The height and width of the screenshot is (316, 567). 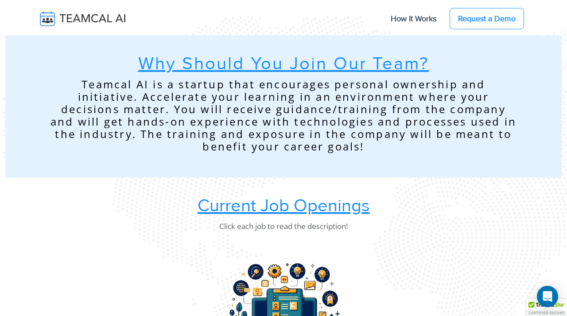 I want to click on a: How It Works, so click(x=413, y=19).